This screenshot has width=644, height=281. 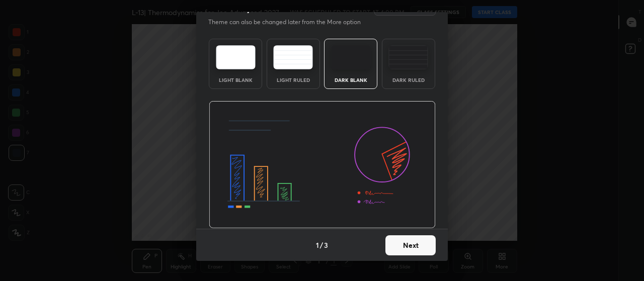 What do you see at coordinates (351, 80) in the screenshot?
I see `div: Dark Blank` at bounding box center [351, 80].